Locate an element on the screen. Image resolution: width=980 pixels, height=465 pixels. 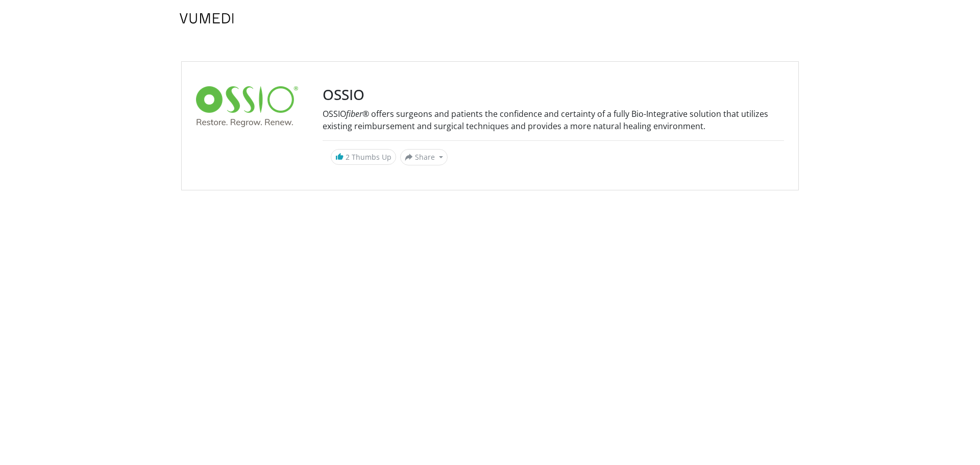
a: 2 Thumbs Up is located at coordinates (363, 156).